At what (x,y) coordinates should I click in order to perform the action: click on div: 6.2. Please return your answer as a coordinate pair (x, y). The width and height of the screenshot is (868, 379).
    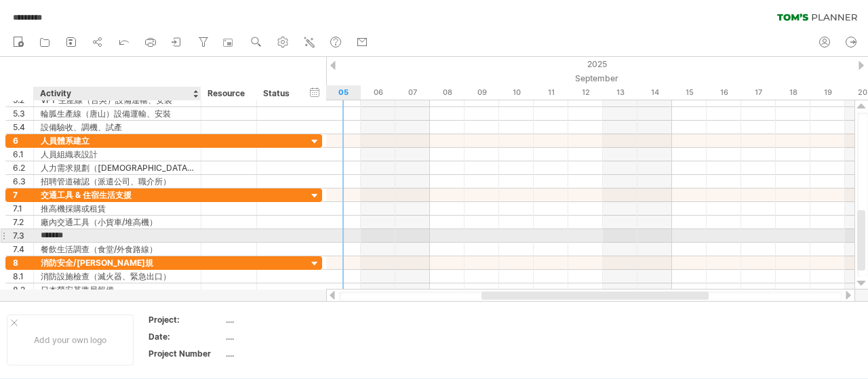
    Looking at the image, I should click on (23, 167).